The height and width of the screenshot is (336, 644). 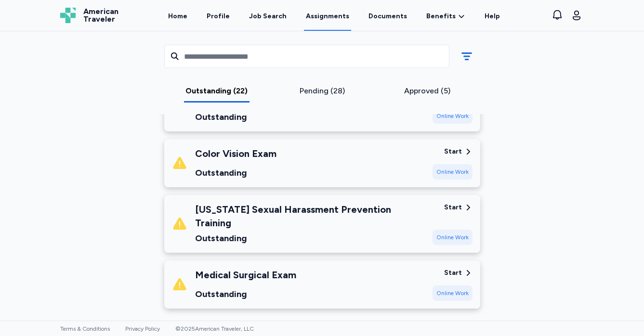 What do you see at coordinates (142, 329) in the screenshot?
I see `a: Privacy Policy` at bounding box center [142, 329].